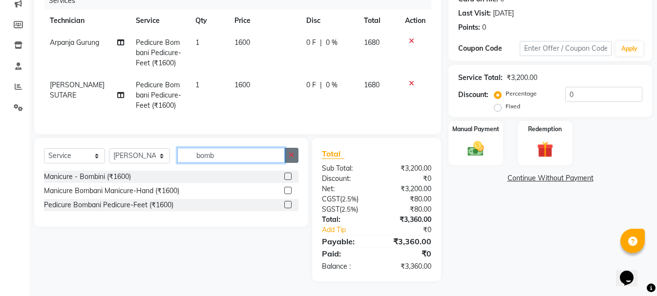  Describe the element at coordinates (379, 21) in the screenshot. I see `th: Total` at that location.